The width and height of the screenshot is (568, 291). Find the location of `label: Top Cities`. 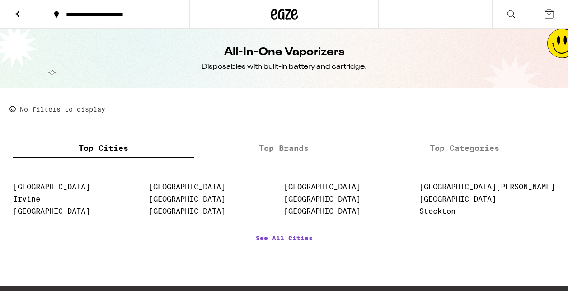

label: Top Cities is located at coordinates (104, 148).